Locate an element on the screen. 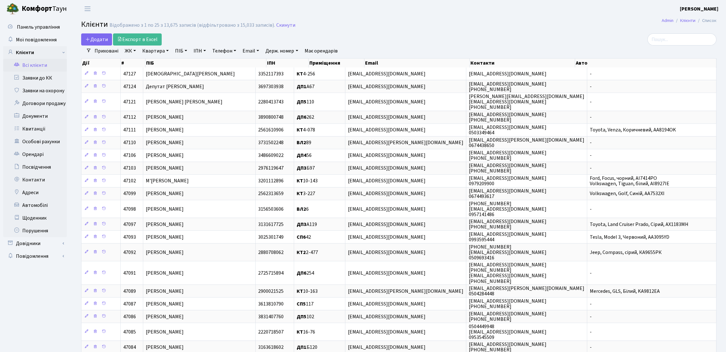 Image resolution: width=726 pixels, height=352 pixels. span: 47112 is located at coordinates (130, 118).